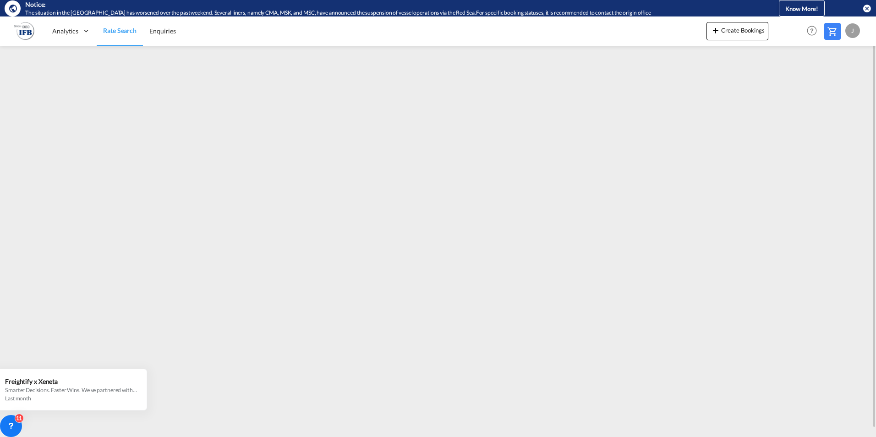 The height and width of the screenshot is (437, 876). Describe the element at coordinates (24, 31) in the screenshot. I see `img: b628ab10256c11eeb52753acbc15d091.png` at that location.